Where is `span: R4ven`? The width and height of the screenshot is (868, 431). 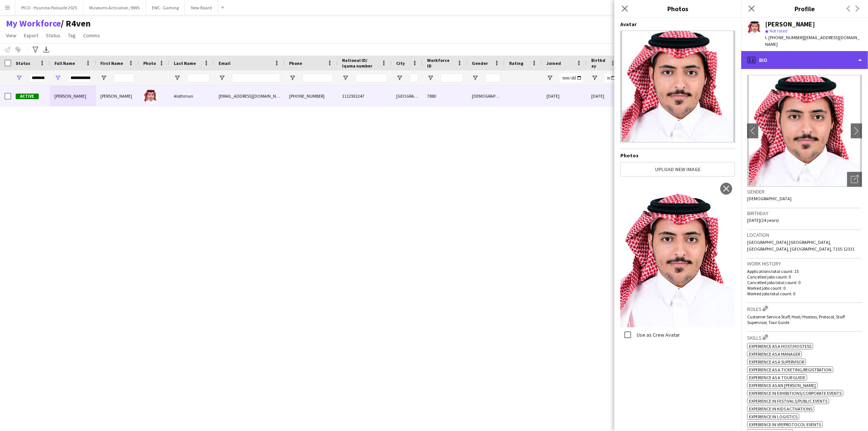 span: R4ven is located at coordinates (76, 24).